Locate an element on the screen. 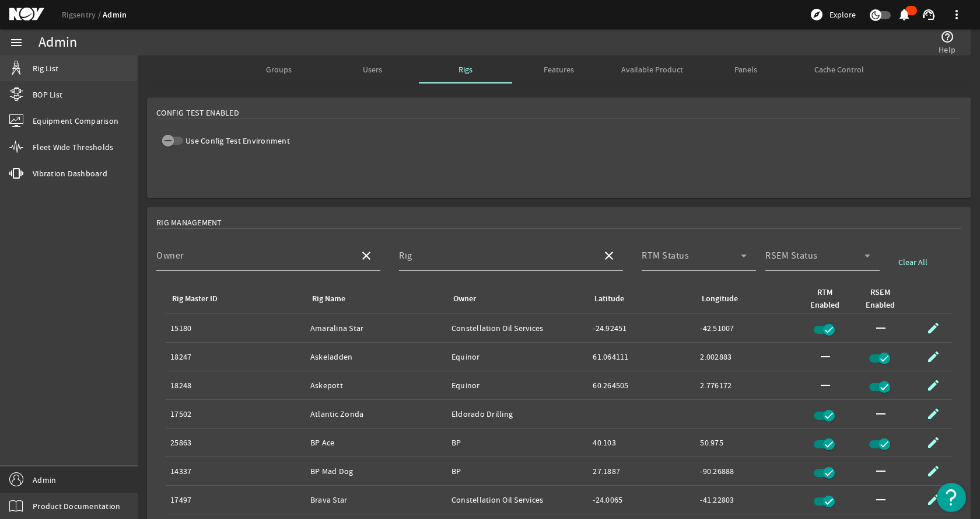 The width and height of the screenshot is (980, 519). div: 2.776172 is located at coordinates (750, 386).